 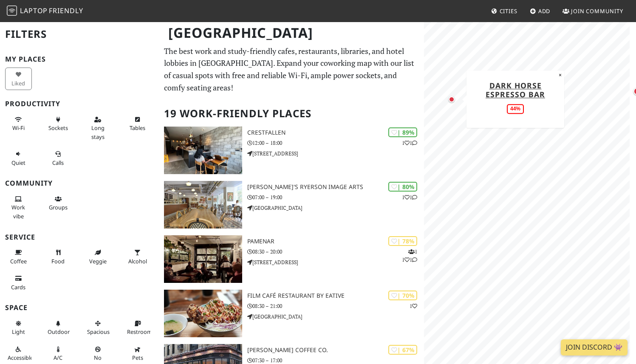 I want to click on span: Pet friendly, so click(x=138, y=358).